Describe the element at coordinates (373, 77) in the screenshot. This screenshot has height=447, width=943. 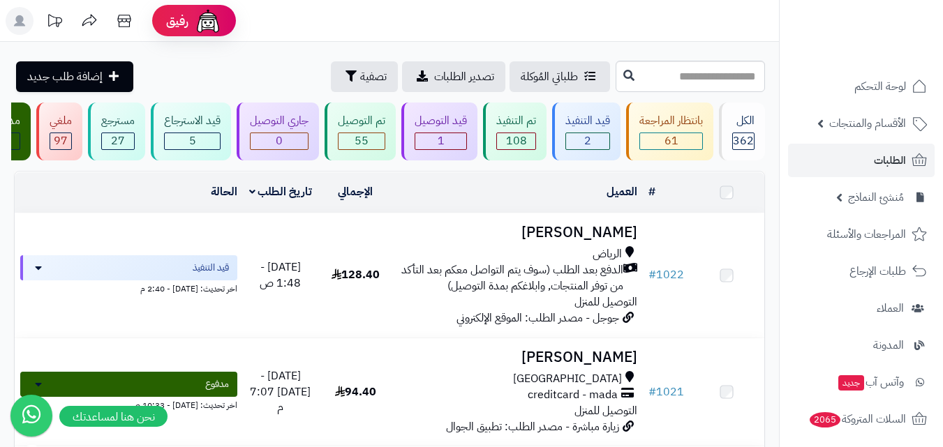
I see `span: تصفية` at that location.